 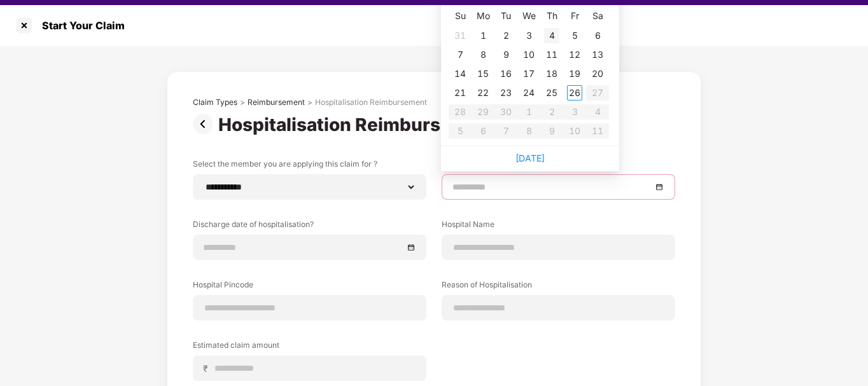 What do you see at coordinates (552, 36) in the screenshot?
I see `div: 4` at bounding box center [552, 36].